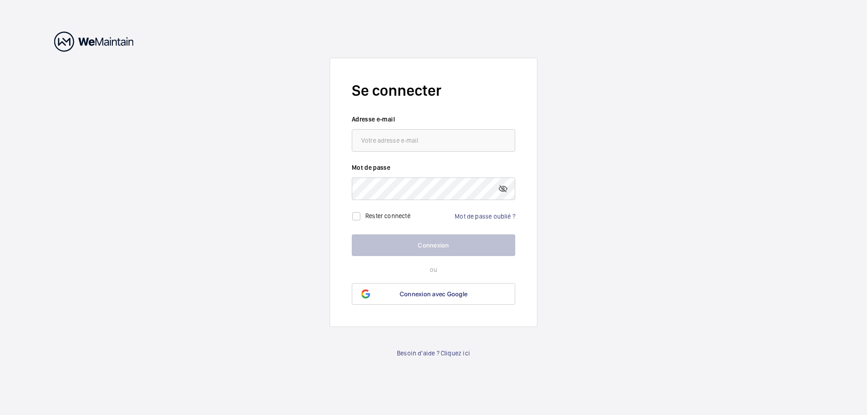 The image size is (867, 415). What do you see at coordinates (388, 215) in the screenshot?
I see `label: Rester connecté` at bounding box center [388, 215].